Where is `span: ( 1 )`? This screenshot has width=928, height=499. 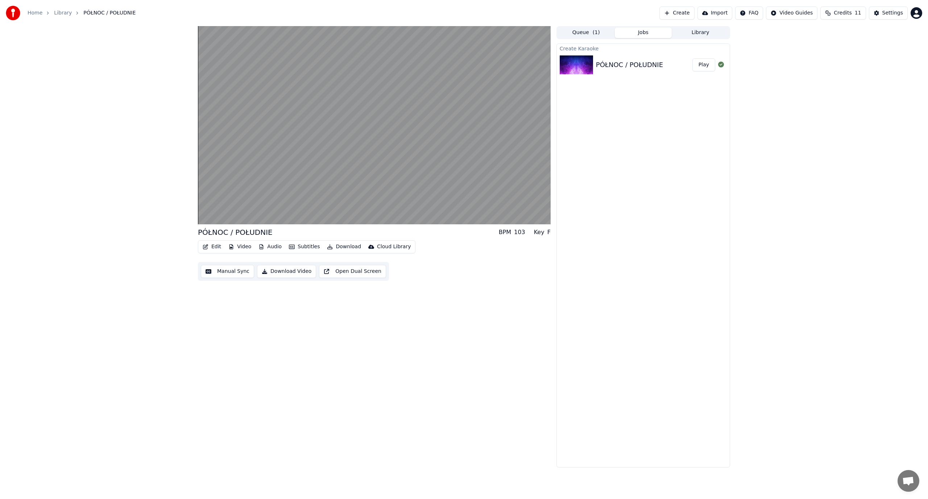
span: ( 1 ) is located at coordinates (596, 33).